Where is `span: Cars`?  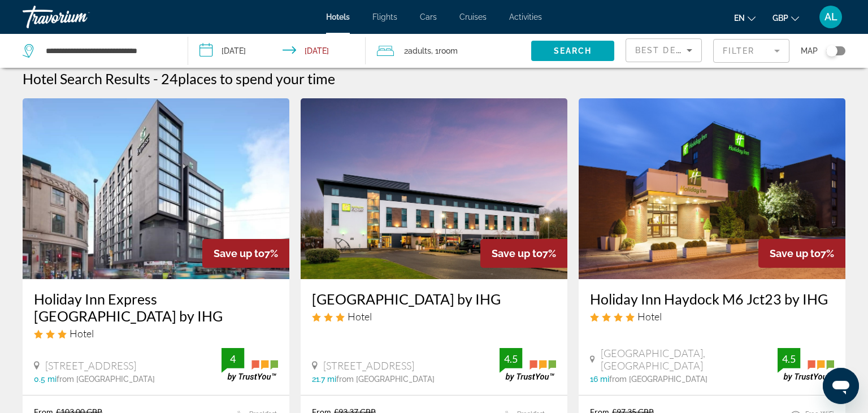
span: Cars is located at coordinates (428, 17).